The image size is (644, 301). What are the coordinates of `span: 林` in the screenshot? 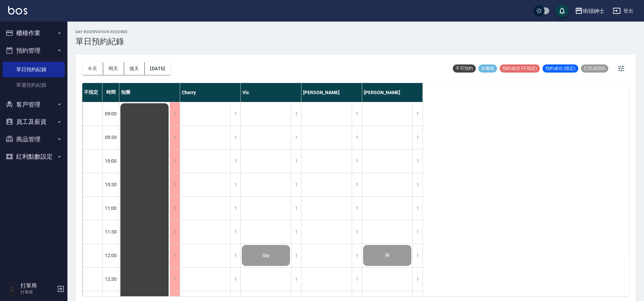 It's located at (388, 255).